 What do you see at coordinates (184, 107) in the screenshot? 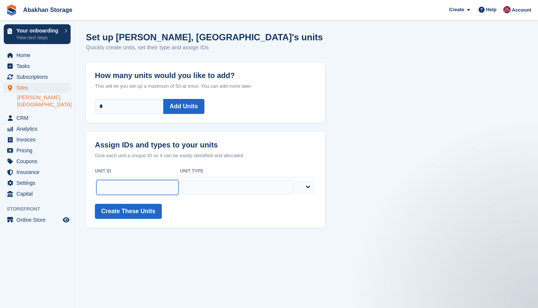
I see `button: Add Units` at bounding box center [184, 107].